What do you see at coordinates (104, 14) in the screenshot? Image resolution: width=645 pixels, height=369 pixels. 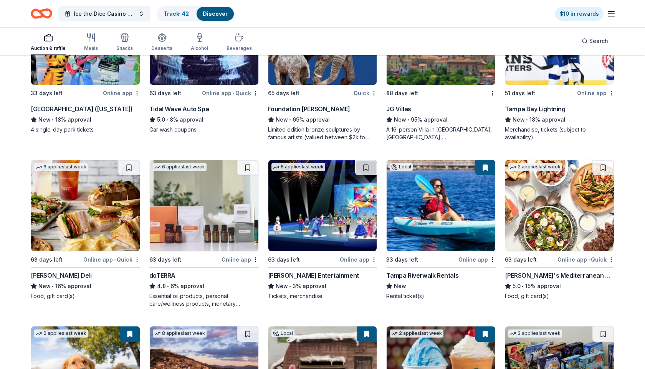 I see `span: Ice the Dice Casino Night` at bounding box center [104, 14].